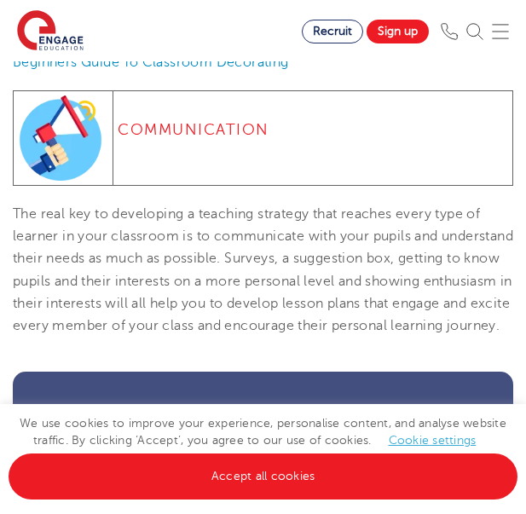 The width and height of the screenshot is (526, 514). What do you see at coordinates (313, 130) in the screenshot?
I see `h4: Communication` at bounding box center [313, 130].